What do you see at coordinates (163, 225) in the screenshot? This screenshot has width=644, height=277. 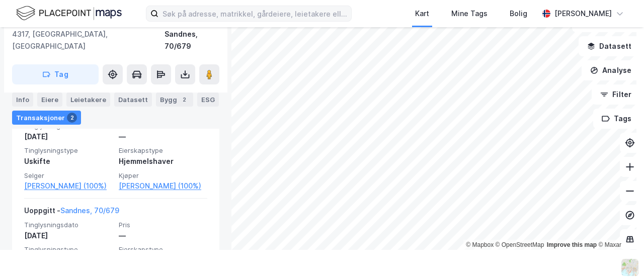 I see `span: Pris` at bounding box center [163, 225].